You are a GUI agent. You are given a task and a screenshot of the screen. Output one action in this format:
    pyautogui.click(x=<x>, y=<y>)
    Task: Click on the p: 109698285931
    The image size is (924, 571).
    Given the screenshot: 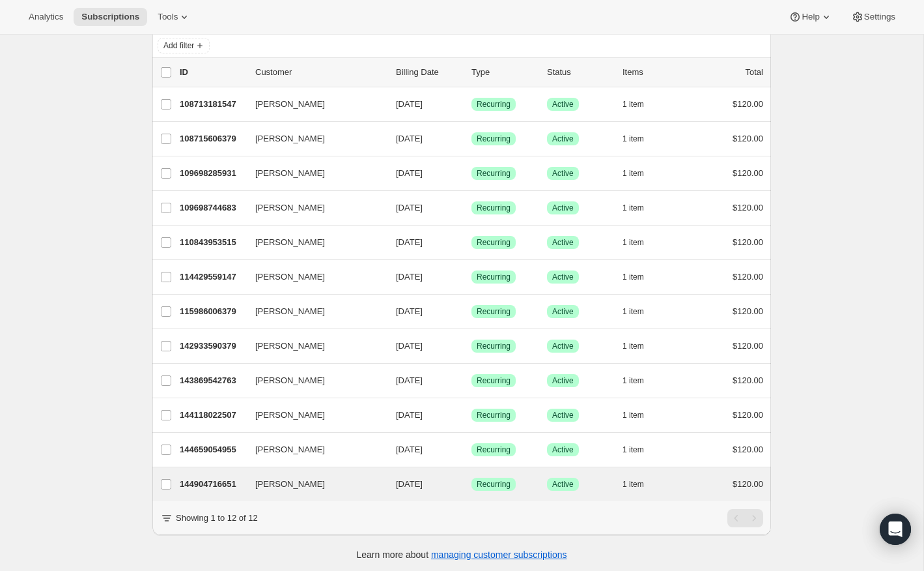 What is the action you would take?
    pyautogui.click(x=212, y=174)
    